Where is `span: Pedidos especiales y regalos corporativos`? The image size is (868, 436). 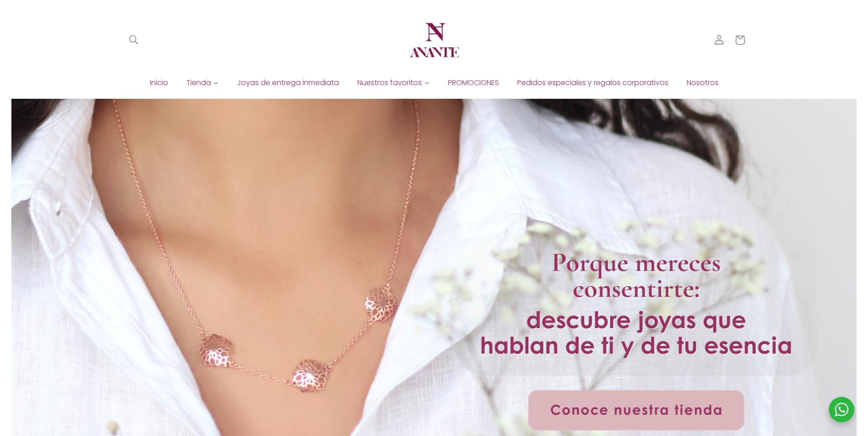 span: Pedidos especiales y regalos corporativos is located at coordinates (593, 82).